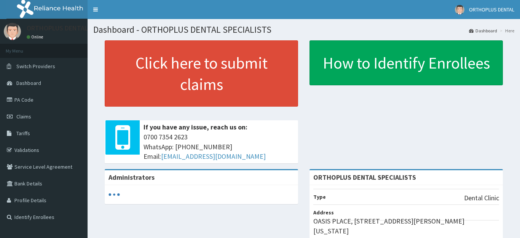 This screenshot has width=520, height=238. I want to click on svg: audio-loading, so click(114, 195).